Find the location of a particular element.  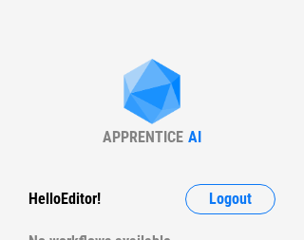

button: Logout is located at coordinates (230, 200).